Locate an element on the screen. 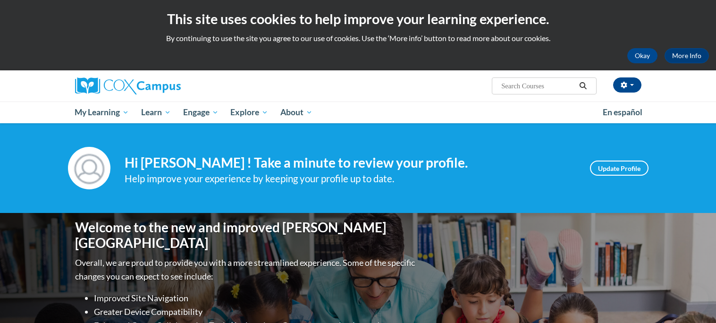 The height and width of the screenshot is (323, 716). input: Search Courses is located at coordinates (538, 86).